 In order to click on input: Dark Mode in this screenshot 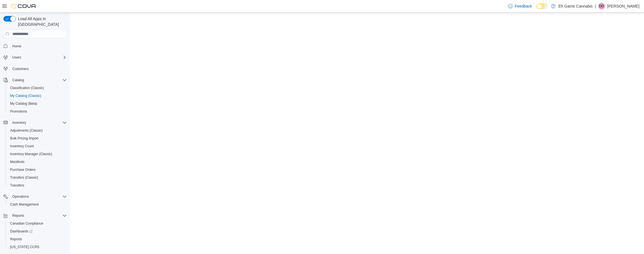, I will do `click(542, 6)`.